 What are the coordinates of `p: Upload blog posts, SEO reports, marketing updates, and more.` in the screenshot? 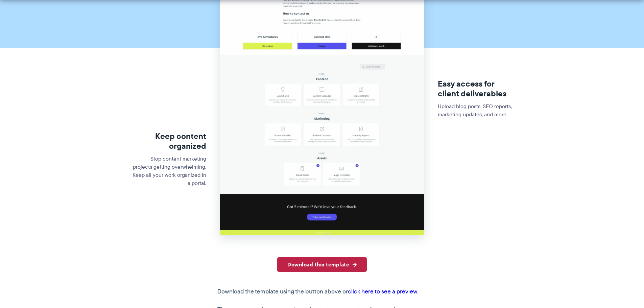 It's located at (474, 111).